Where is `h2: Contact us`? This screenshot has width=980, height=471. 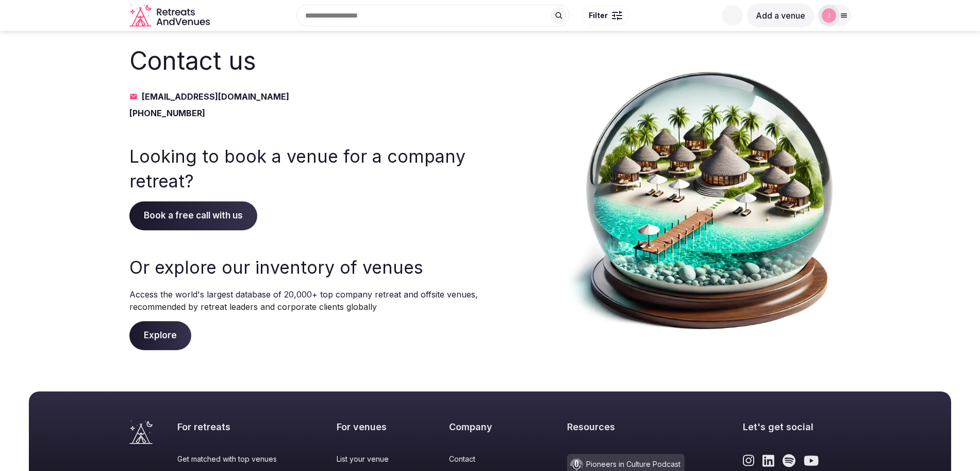
h2: Contact us is located at coordinates (304, 60).